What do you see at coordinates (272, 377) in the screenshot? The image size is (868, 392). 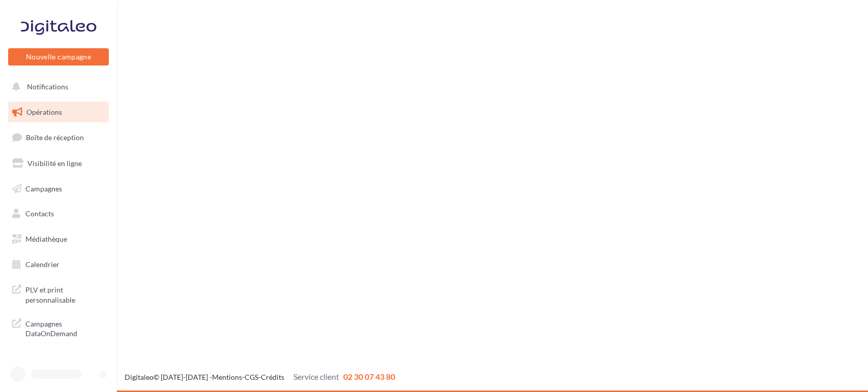 I see `a: Crédits` at bounding box center [272, 377].